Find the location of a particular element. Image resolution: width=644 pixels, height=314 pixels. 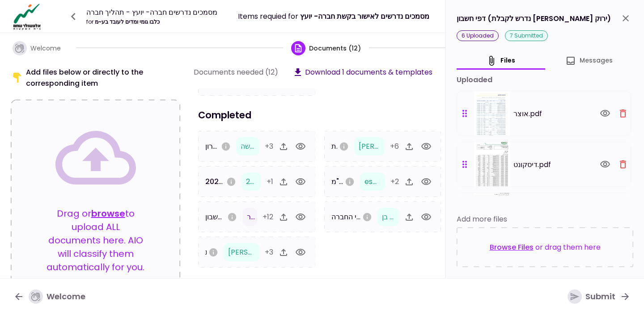

div: מסמכים נדרשים חברה- יועץ - תהליך חברה is located at coordinates (152, 12).